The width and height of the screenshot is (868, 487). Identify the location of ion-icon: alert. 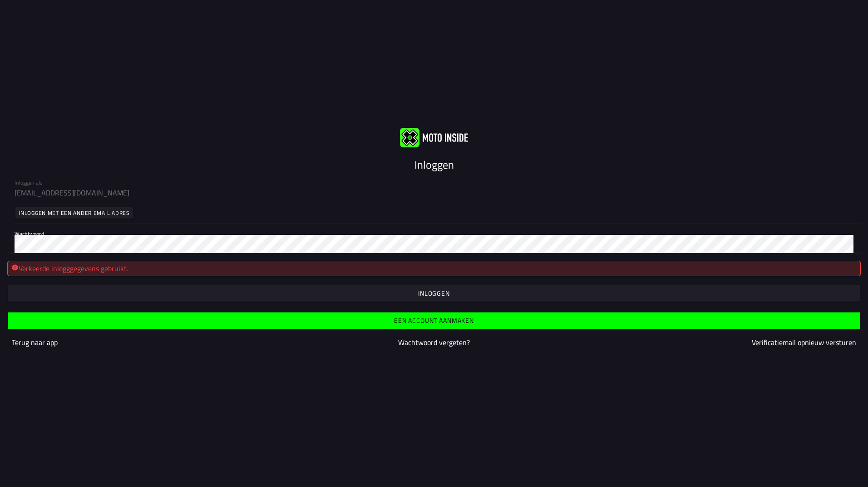
(15, 267).